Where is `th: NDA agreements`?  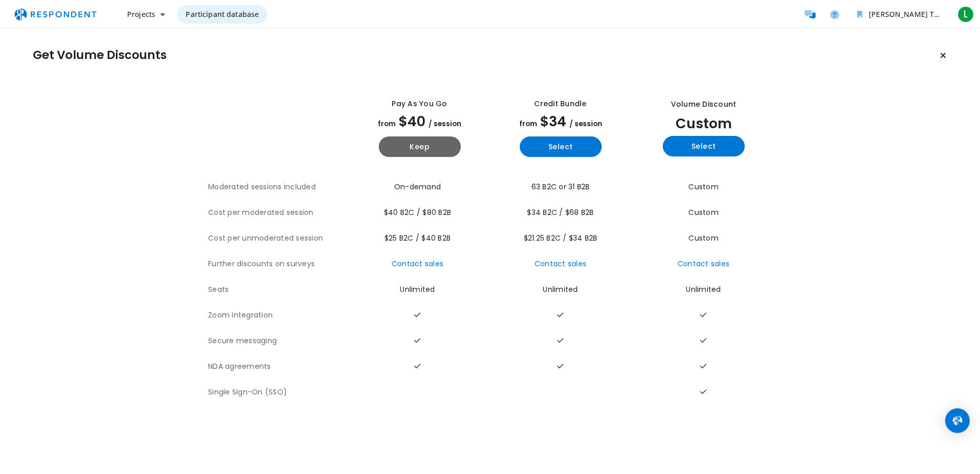 th: NDA agreements is located at coordinates (278, 367).